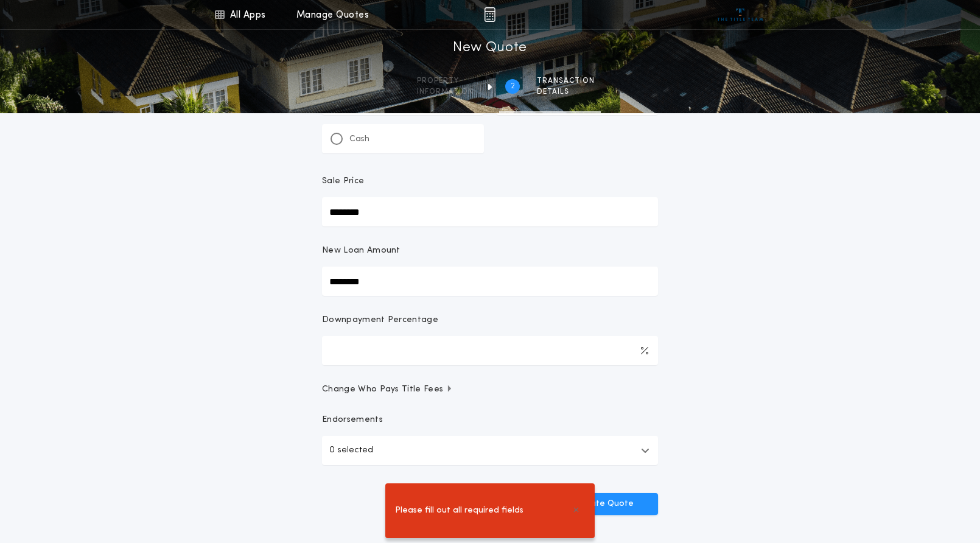 The width and height of the screenshot is (980, 543). I want to click on p: Endorsements, so click(490, 420).